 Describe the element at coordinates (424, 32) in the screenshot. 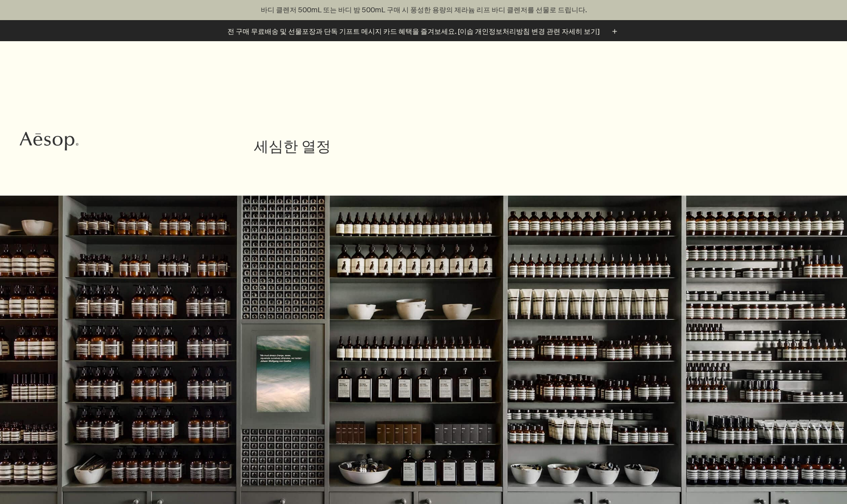

I see `button: 전 구매 무료배송 및 선물포장과 단독 기프트 메시지 카드 혜택을 즐겨보세요. [이솝 개인정보처리방침 변경 관련 자세히 보기]` at that location.